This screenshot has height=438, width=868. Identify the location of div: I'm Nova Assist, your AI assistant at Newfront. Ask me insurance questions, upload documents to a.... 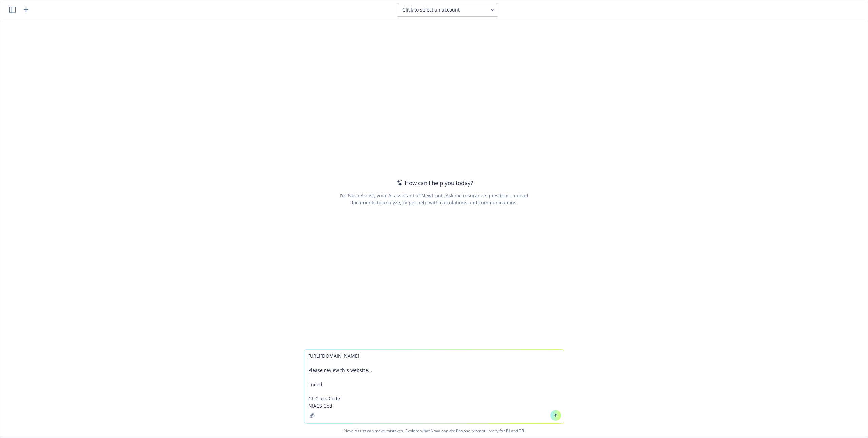
(434, 199).